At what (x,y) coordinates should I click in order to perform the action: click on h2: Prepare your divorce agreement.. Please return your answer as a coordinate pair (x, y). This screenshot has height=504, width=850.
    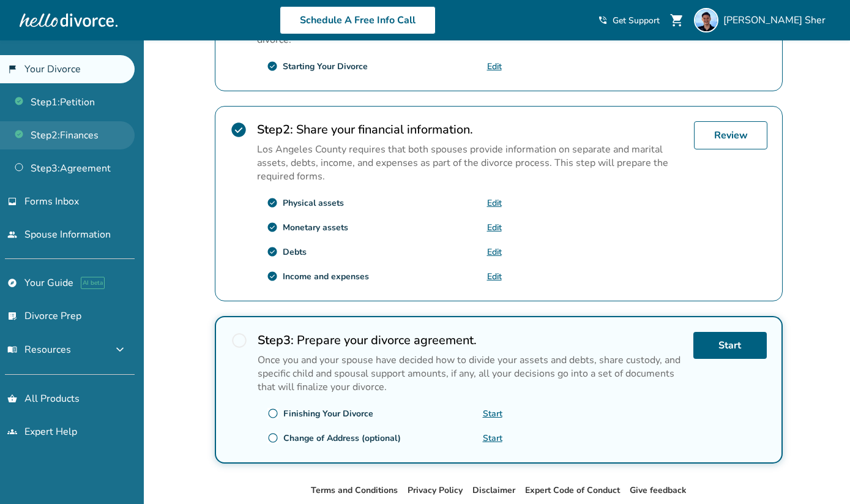
    Looking at the image, I should click on (470, 340).